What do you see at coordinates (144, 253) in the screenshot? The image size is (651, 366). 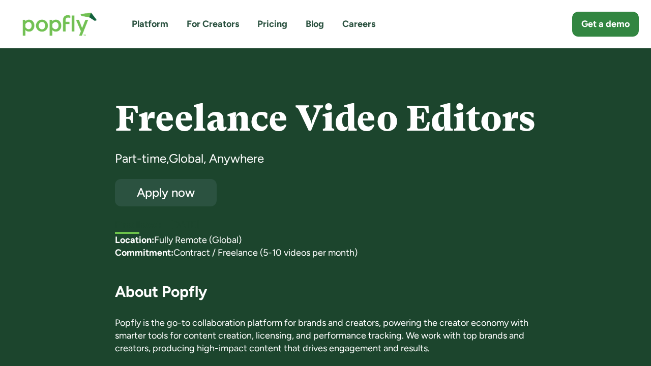 I see `strong: Commitment:` at bounding box center [144, 253].